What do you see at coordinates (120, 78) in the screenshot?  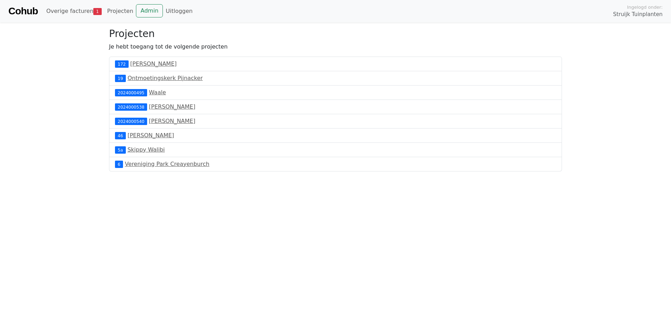 I see `div: 19` at bounding box center [120, 78].